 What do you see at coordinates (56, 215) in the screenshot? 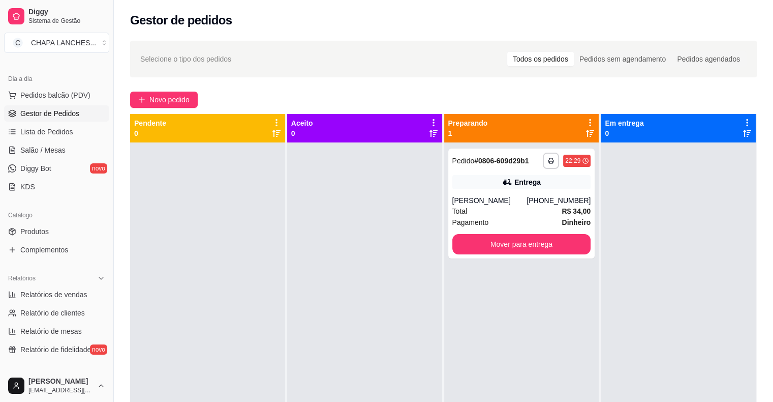
I see `div: Catálogo` at bounding box center [56, 215].